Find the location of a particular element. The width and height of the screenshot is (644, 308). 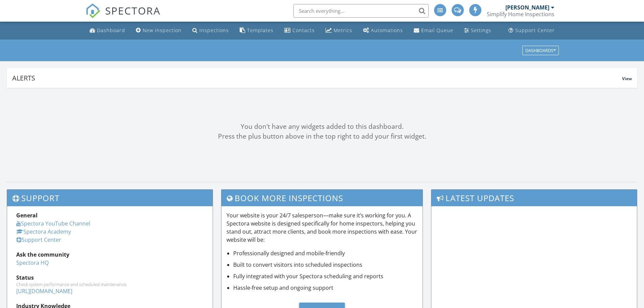

a: Metrics is located at coordinates (339, 31).